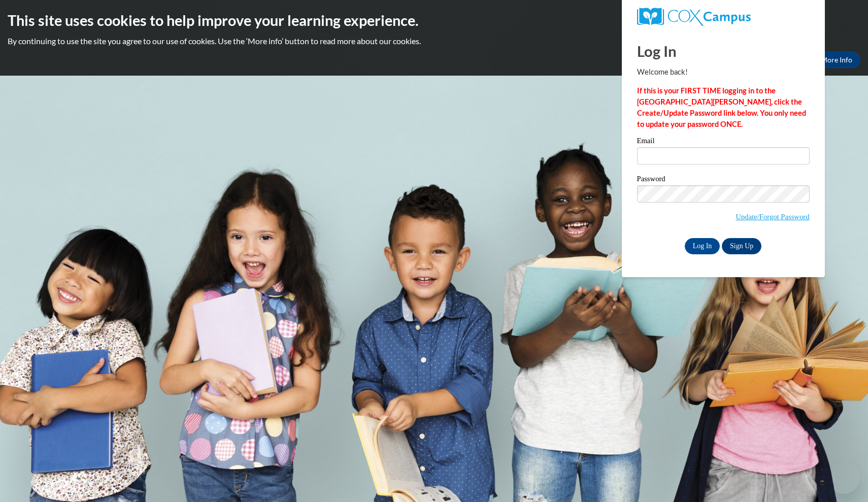 This screenshot has height=502, width=868. Describe the element at coordinates (723, 17) in the screenshot. I see `a: COX Campus` at that location.